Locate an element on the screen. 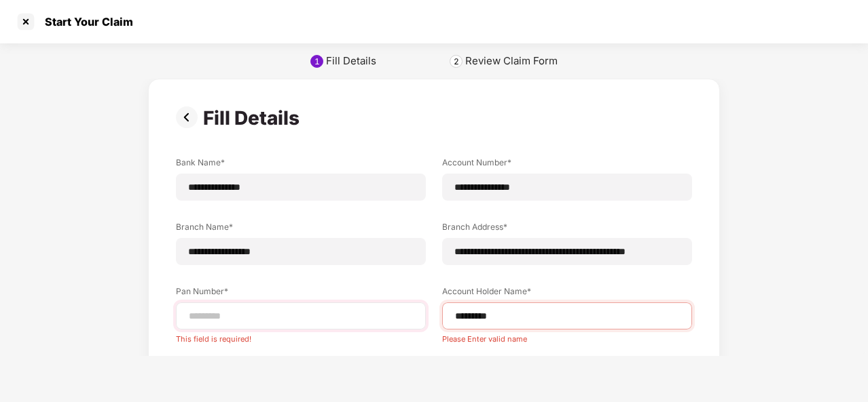 This screenshot has height=402, width=868. div: 2 is located at coordinates (457, 61).